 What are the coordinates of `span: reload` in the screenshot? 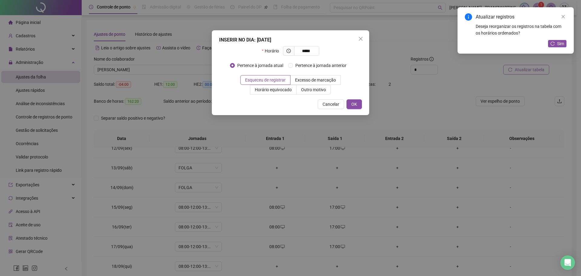 It's located at (552, 44).